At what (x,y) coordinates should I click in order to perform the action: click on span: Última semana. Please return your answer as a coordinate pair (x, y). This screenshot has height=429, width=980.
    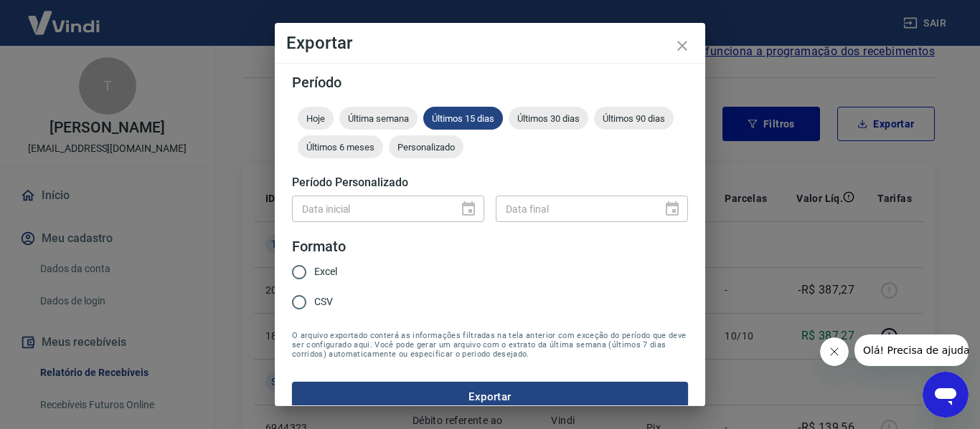
    Looking at the image, I should click on (378, 118).